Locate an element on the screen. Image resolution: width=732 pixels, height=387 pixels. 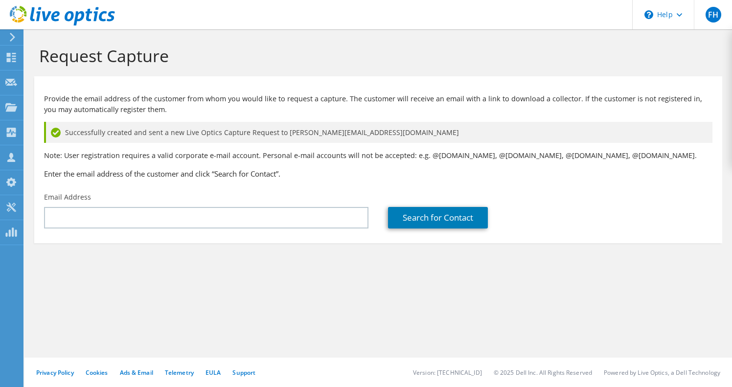
p: Note: User registration requires a valid corporate e-mail account. Personal e-mail accounts will ... is located at coordinates (378, 156).